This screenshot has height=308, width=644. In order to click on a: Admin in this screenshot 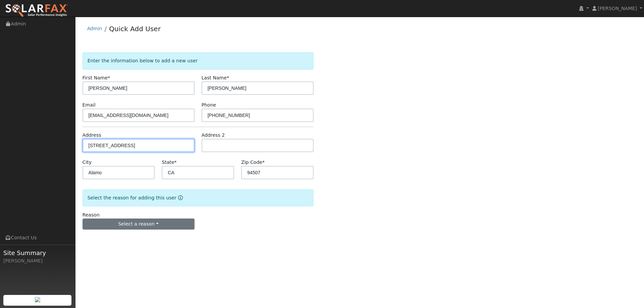, I will do `click(95, 28)`.